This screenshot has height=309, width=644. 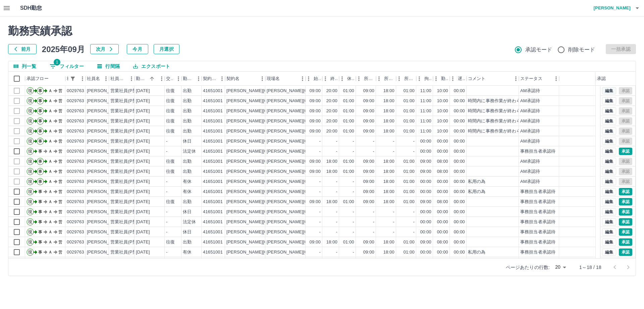 What do you see at coordinates (75, 78) in the screenshot?
I see `div: 社員番号` at bounding box center [75, 78].